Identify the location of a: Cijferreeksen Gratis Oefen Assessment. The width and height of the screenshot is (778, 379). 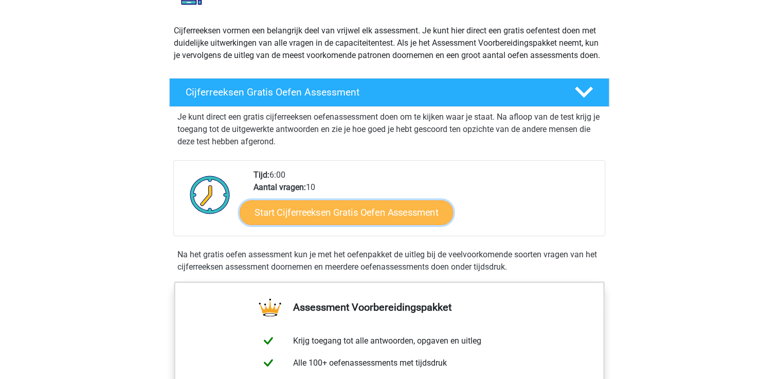
(389, 93).